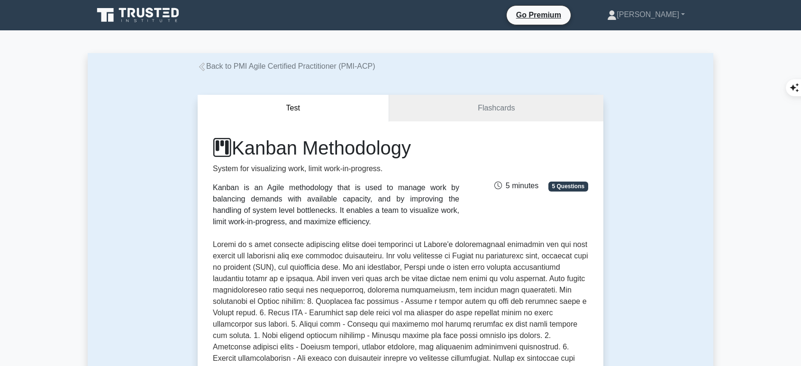 The height and width of the screenshot is (366, 801). I want to click on span: 5 Questions, so click(568, 186).